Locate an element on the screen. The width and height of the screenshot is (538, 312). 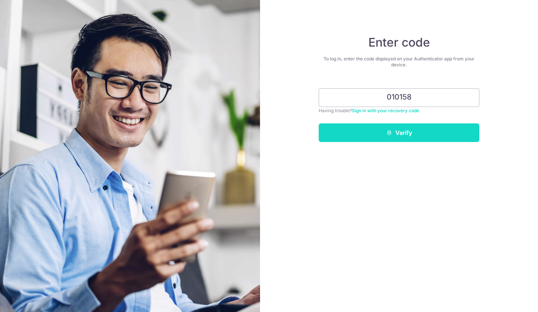
a: Sign in with your recovery code is located at coordinates (385, 111).